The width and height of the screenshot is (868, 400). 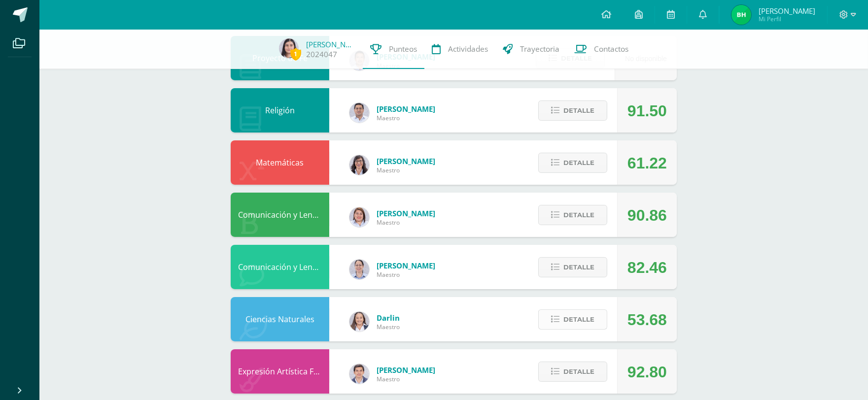 I want to click on img: 7e8f4bfdf5fac32941a4a2fa2799f9b6.png, so click(x=742, y=15).